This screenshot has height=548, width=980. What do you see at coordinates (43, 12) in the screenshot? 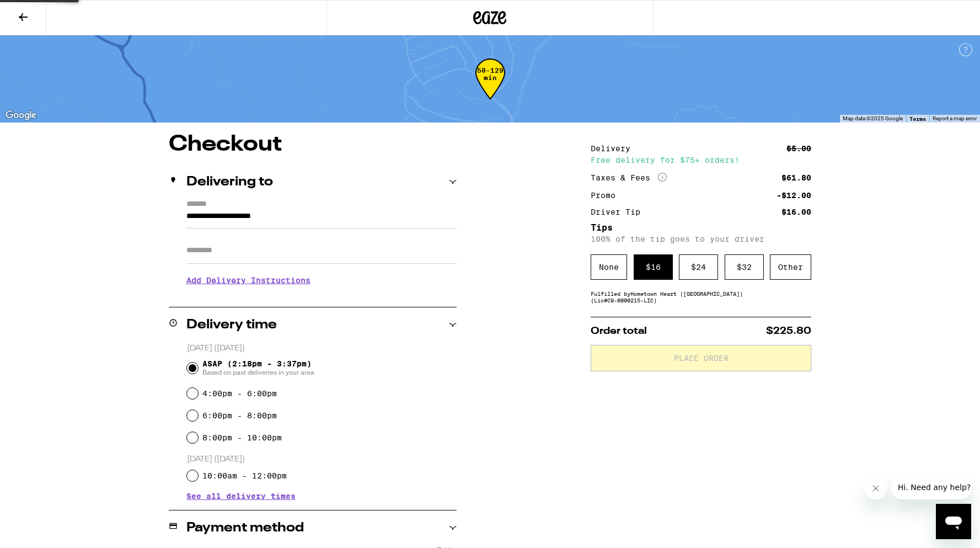
I see `span: Hi. Need any help?` at bounding box center [43, 12].